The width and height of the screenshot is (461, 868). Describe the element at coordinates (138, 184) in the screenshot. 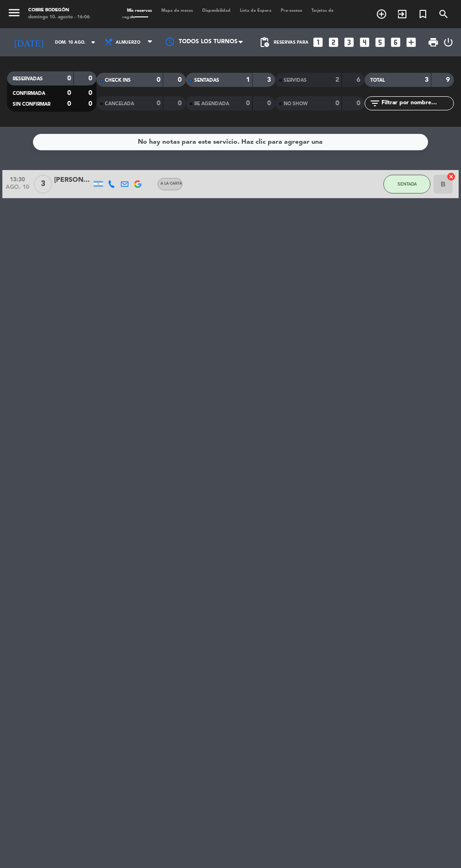

I see `img: google-logo.png` at that location.